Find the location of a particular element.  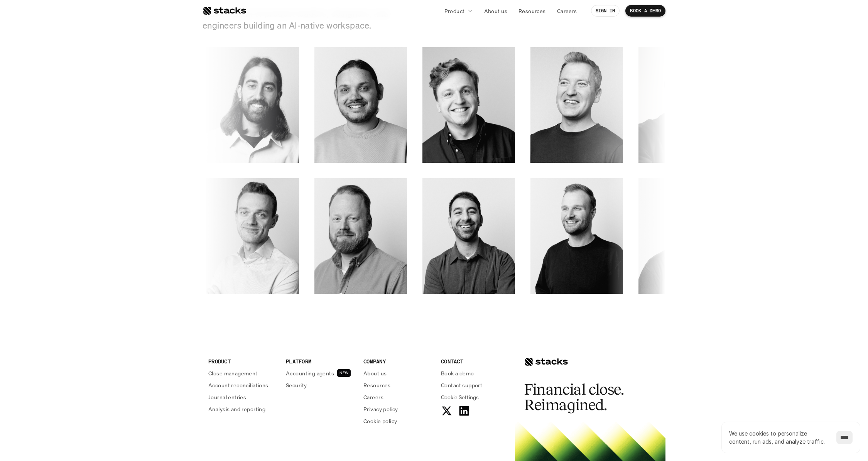

a: Privacy policy is located at coordinates (397, 410).